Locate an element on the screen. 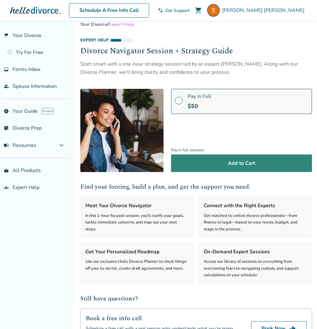 This screenshot has width=317, height=329. div: In this 1-hour focused session, you'll clarify your goals, tackle immediate concerns, and map out... is located at coordinates (137, 222).